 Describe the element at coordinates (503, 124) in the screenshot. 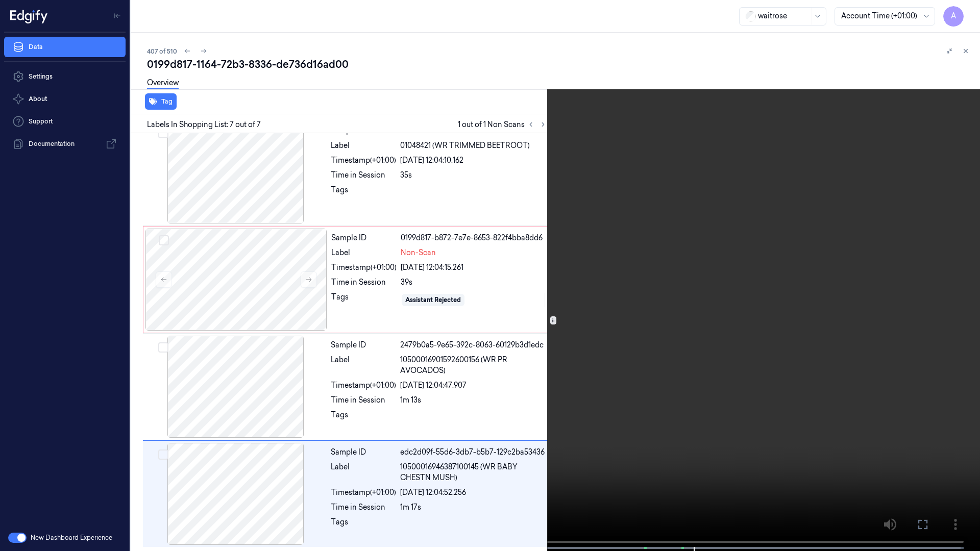

I see `span: 1 out of 1 Non Scans` at that location.